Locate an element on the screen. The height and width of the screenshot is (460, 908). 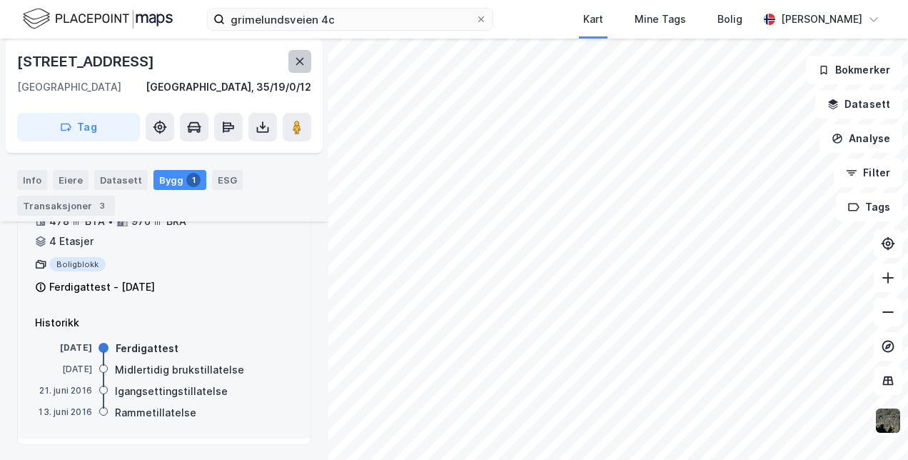
div: Mine Tags is located at coordinates (660, 19).